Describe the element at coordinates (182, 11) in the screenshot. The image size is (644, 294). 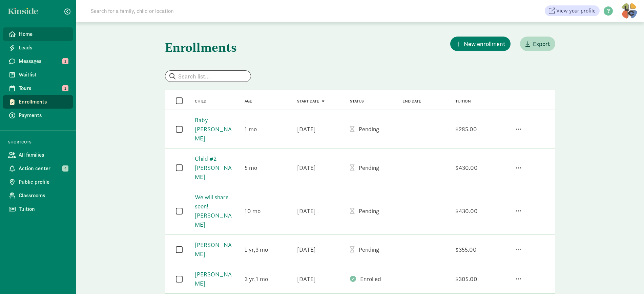
I see `input: Search for a family, child or location` at that location.